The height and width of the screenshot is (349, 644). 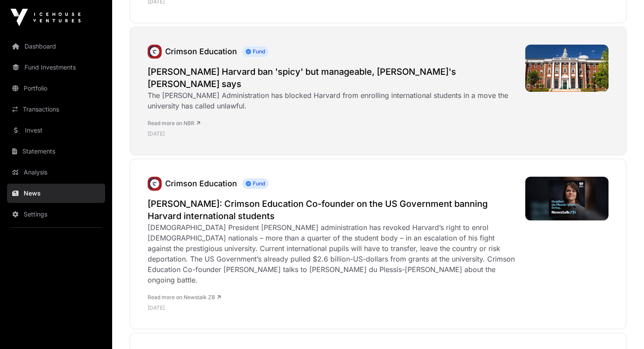 I want to click on div: Chat Widget, so click(x=622, y=328).